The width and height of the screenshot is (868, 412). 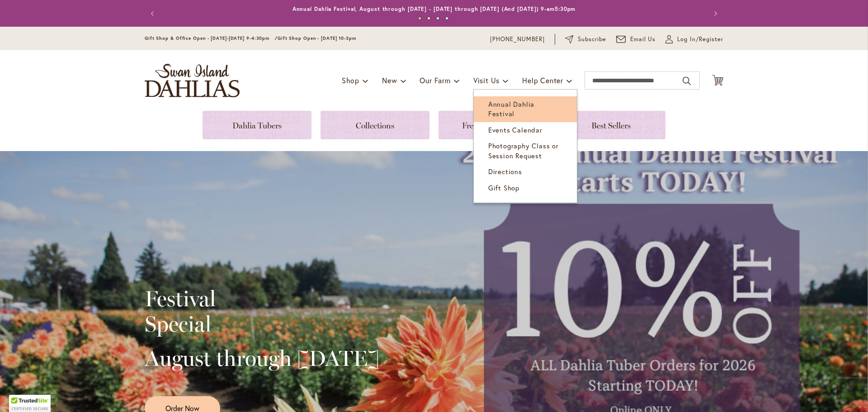 I want to click on button: Next, so click(x=714, y=13).